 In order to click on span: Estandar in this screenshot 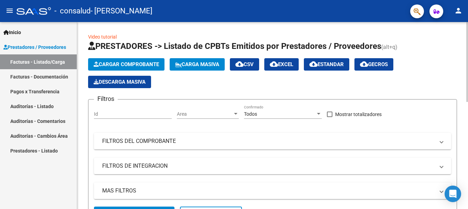, I will do `click(326, 64)`.